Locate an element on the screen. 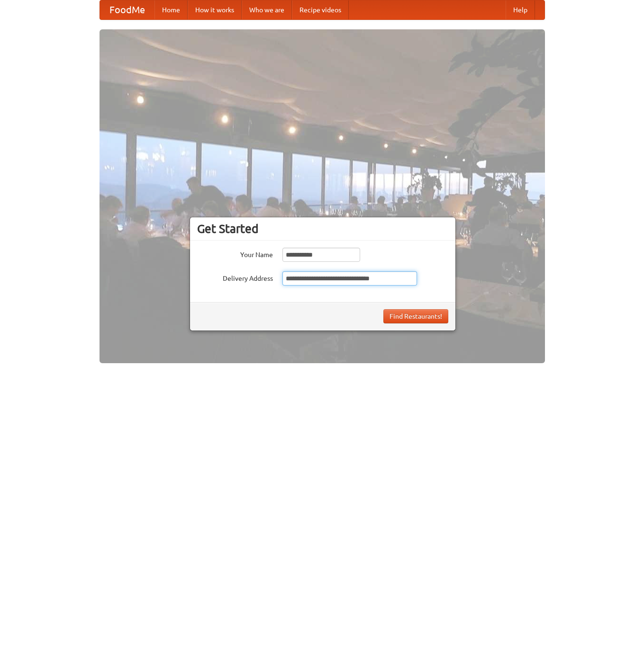 Image resolution: width=644 pixels, height=670 pixels. a: How it works is located at coordinates (214, 10).